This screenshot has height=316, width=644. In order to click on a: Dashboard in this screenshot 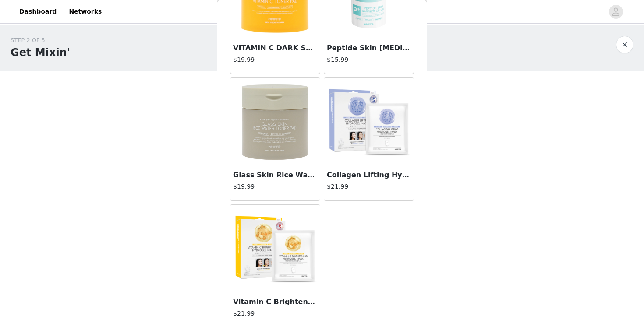, I will do `click(38, 11)`.